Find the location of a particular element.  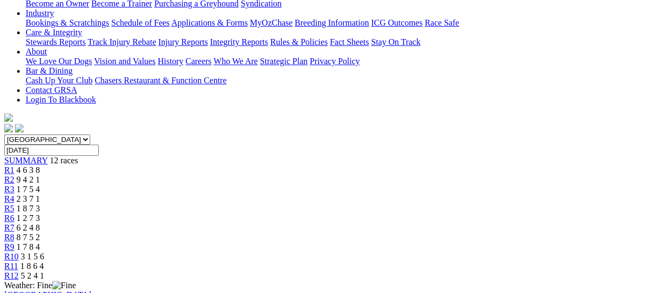

span: 8 7 5 2 is located at coordinates (28, 237).